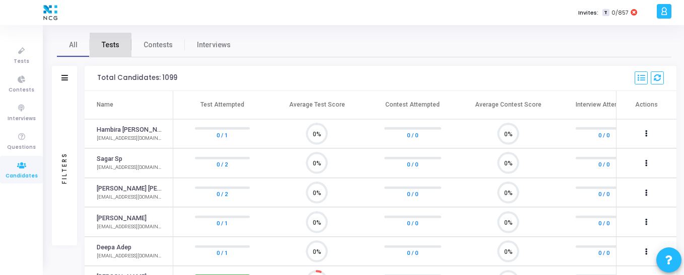 The image size is (684, 275). What do you see at coordinates (21, 148) in the screenshot?
I see `span: Questions` at bounding box center [21, 148].